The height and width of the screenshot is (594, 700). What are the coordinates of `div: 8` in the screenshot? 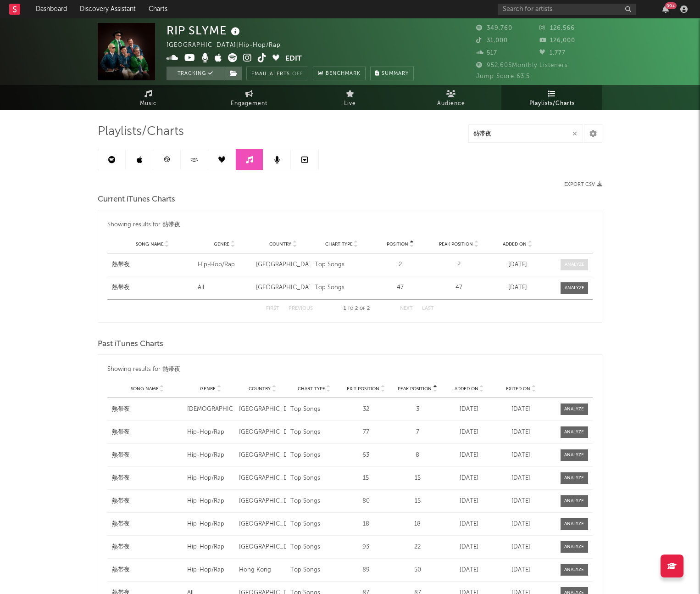 It's located at (417, 455).